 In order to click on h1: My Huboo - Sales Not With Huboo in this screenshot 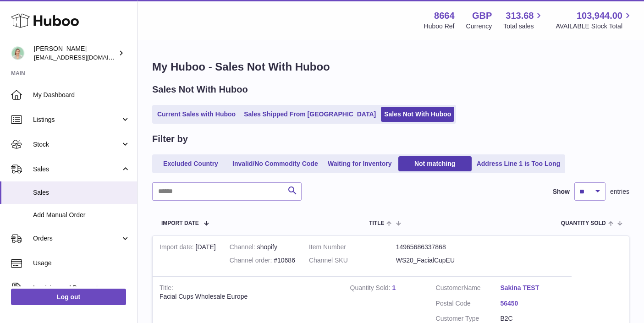, I will do `click(390, 67)`.